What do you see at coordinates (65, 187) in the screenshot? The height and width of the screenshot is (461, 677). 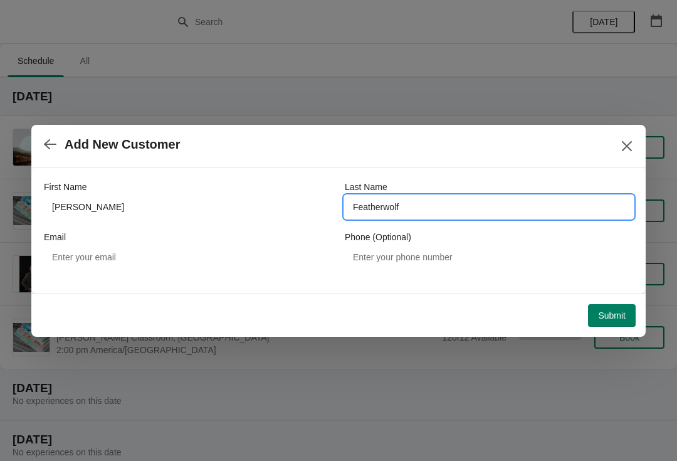 I see `label: First Name` at bounding box center [65, 187].